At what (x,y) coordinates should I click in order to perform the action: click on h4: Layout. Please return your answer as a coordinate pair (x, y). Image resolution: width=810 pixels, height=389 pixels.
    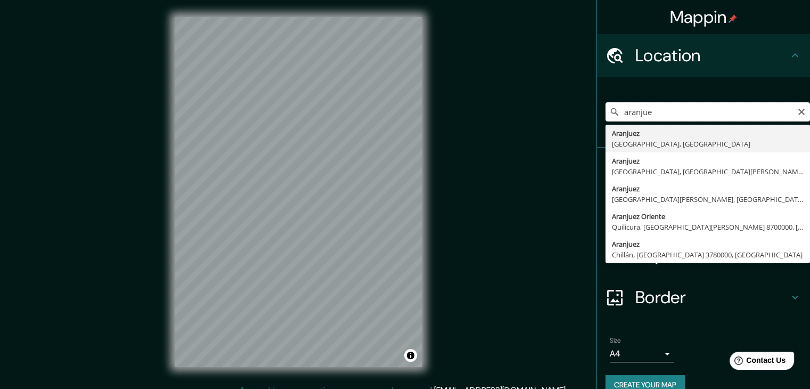
    Looking at the image, I should click on (712, 255).